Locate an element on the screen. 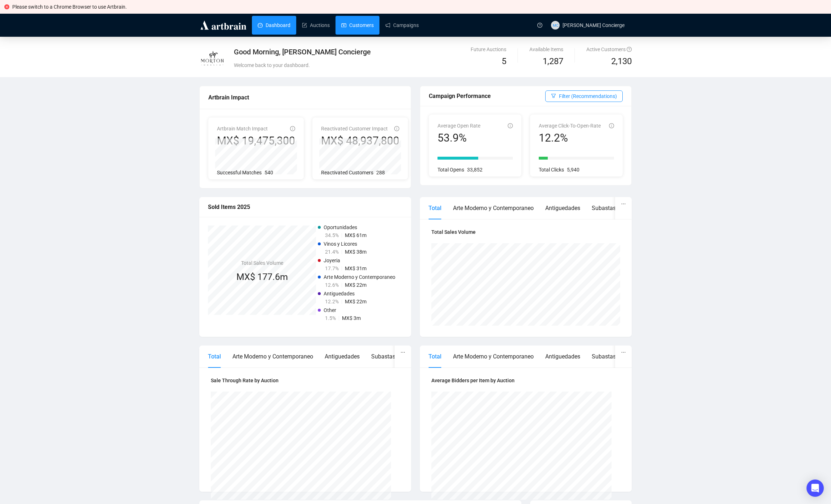 This screenshot has width=831, height=504. div: 53.9% is located at coordinates (459, 138).